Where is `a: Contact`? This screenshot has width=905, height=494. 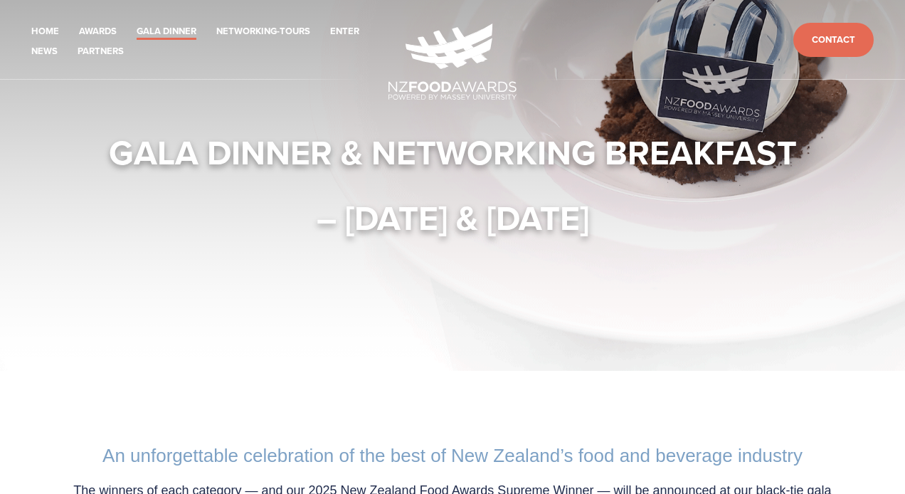 a: Contact is located at coordinates (833, 40).